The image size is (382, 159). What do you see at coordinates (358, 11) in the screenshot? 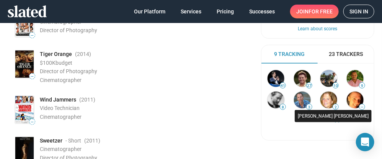
I see `span: Sign in` at bounding box center [358, 11].